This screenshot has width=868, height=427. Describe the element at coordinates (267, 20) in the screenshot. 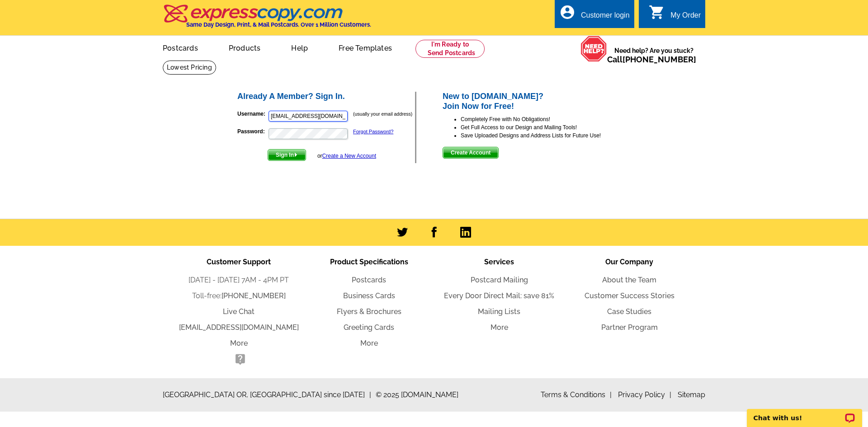

I see `a: Same Day Design, Print, & Mail Postcards. Over 1 Million Customers.` at that location.